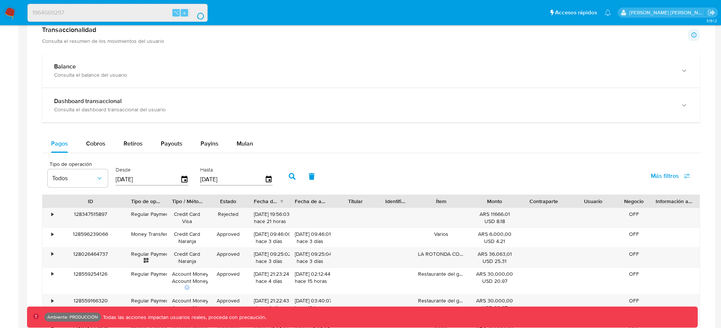 Image resolution: width=721 pixels, height=328 pixels. Describe the element at coordinates (197, 13) in the screenshot. I see `button: search-icon` at that location.